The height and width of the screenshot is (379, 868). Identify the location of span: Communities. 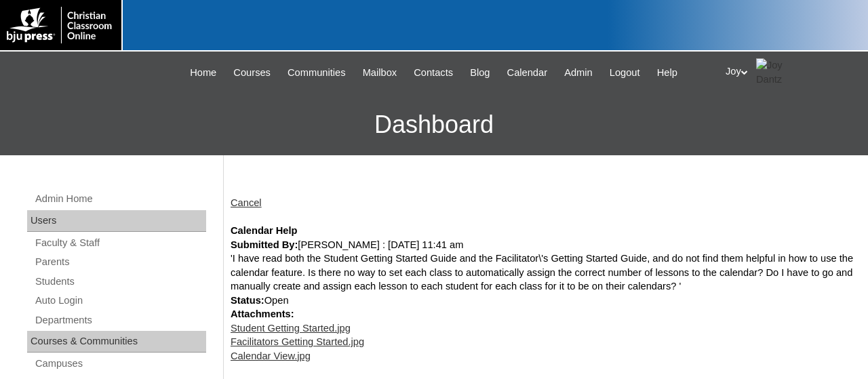
(317, 73).